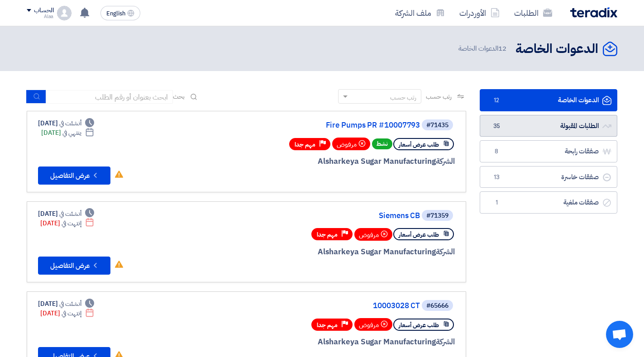 The height and width of the screenshot is (357, 644). I want to click on a: صفقات خاسرة13, so click(548, 177).